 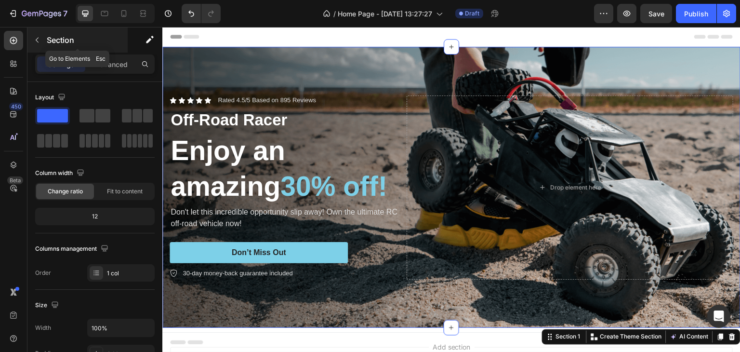 What do you see at coordinates (656, 13) in the screenshot?
I see `button: Save` at bounding box center [656, 13].